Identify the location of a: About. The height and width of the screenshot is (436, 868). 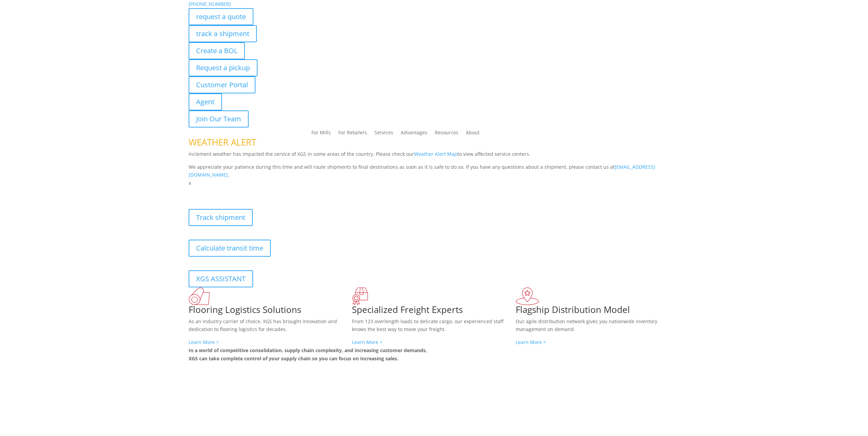
(473, 134).